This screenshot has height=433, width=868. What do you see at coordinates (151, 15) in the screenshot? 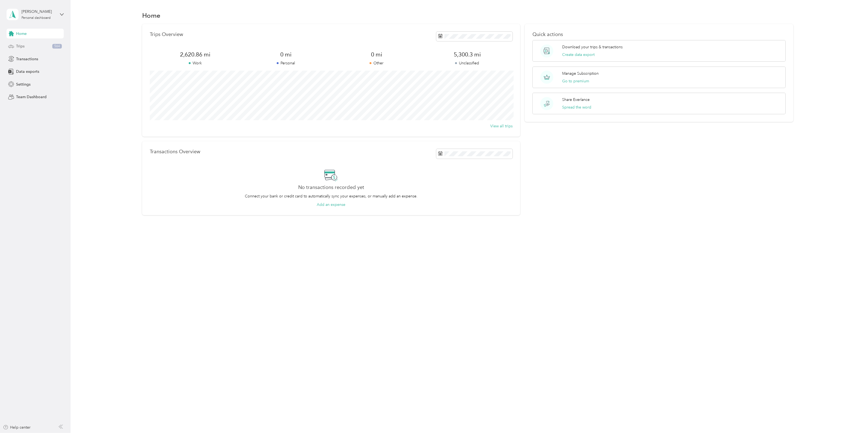
I see `h1: Home` at bounding box center [151, 15].